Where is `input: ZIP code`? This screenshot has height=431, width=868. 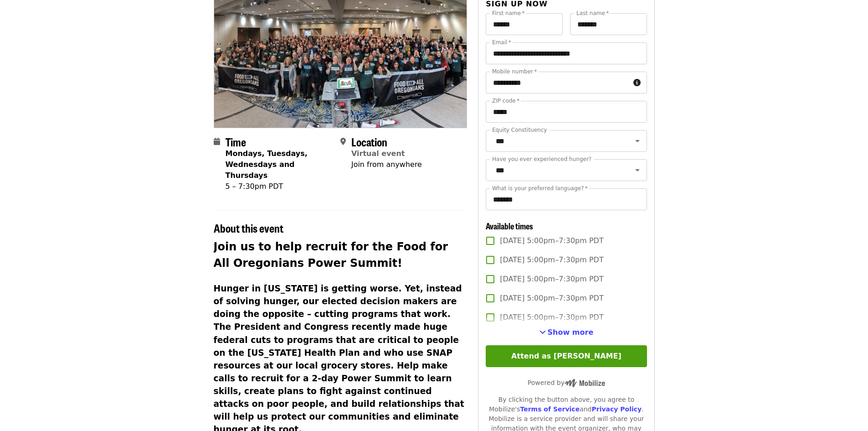 input: ZIP code is located at coordinates (566, 112).